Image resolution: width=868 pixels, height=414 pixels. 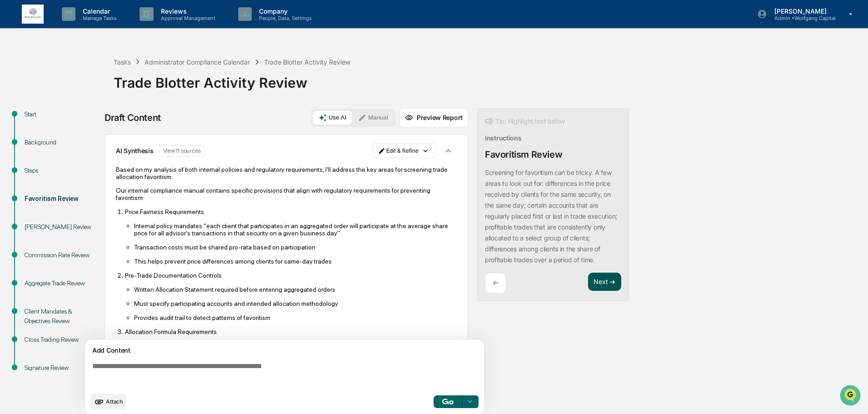 What do you see at coordinates (433, 118) in the screenshot?
I see `button: Preview Report` at bounding box center [433, 118].